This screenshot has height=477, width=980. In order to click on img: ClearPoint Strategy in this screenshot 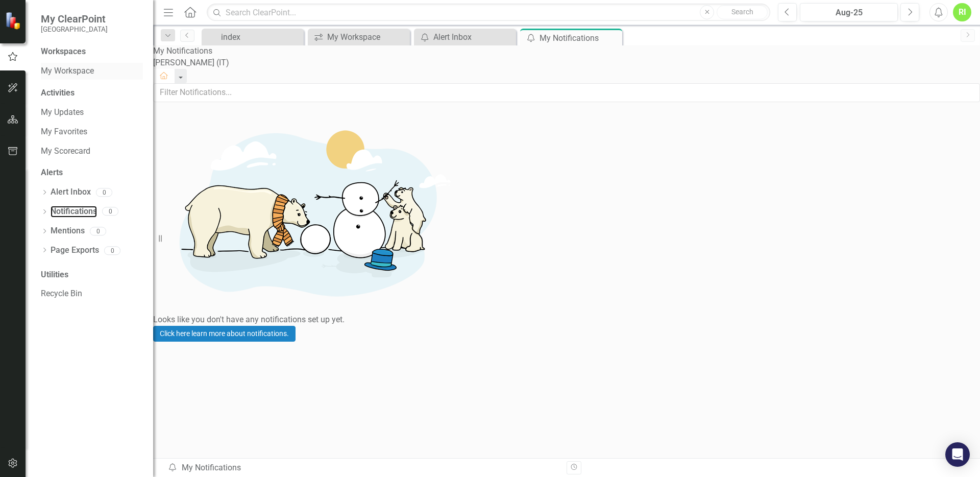, I will do `click(14, 20)`.